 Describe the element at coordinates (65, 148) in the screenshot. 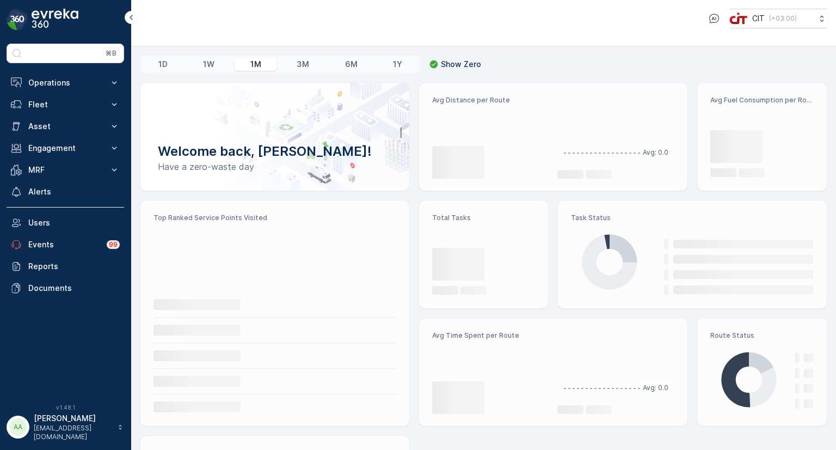

I see `button: Engagement` at that location.